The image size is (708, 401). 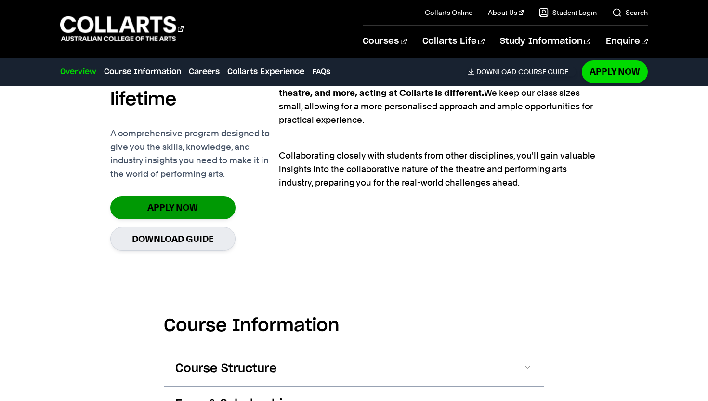 I want to click on a: Careers, so click(x=204, y=72).